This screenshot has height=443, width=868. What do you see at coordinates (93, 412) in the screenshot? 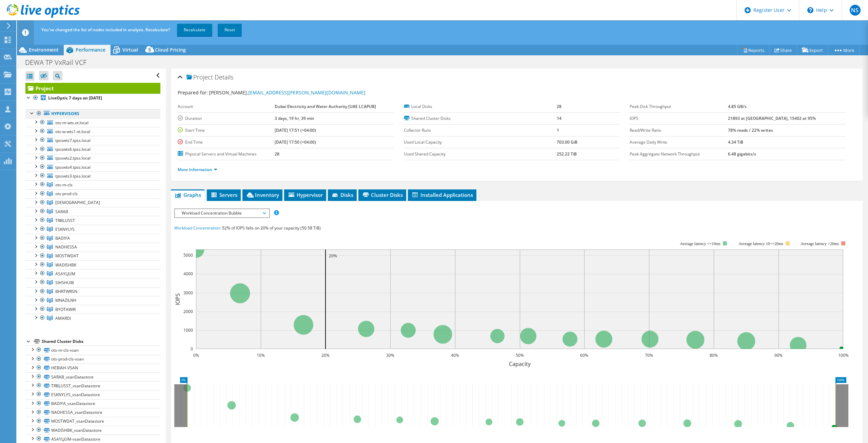
I see `a: NADHESSA_vsanDatastore` at bounding box center [93, 412].